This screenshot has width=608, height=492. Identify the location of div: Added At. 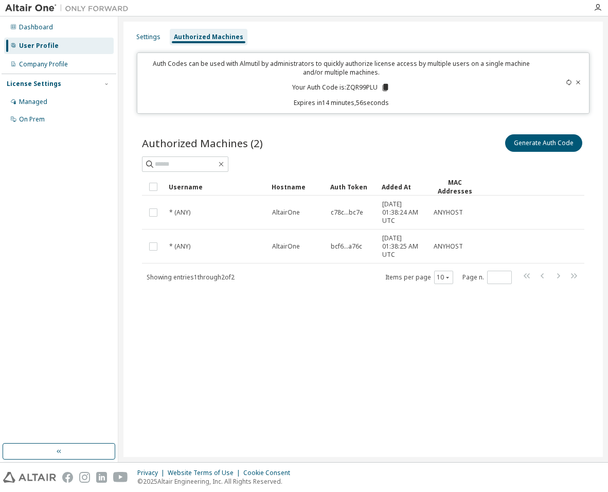
(403, 187).